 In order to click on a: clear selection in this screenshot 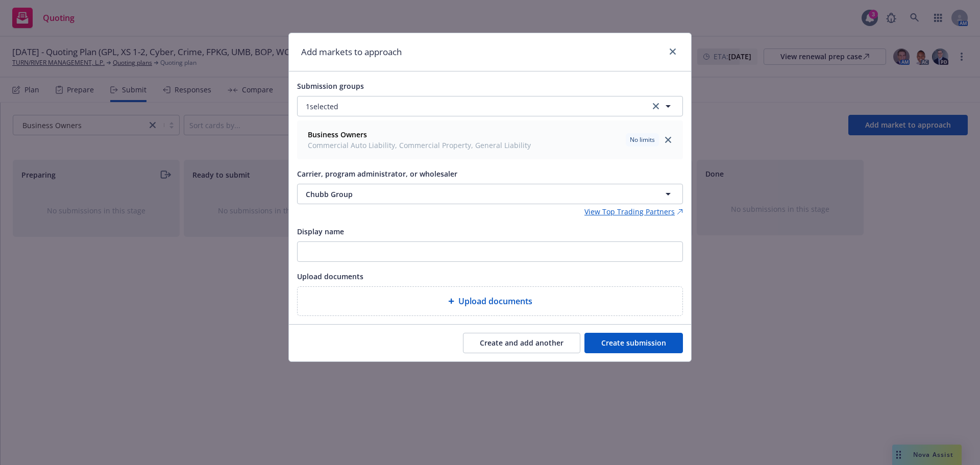, I will do `click(656, 106)`.